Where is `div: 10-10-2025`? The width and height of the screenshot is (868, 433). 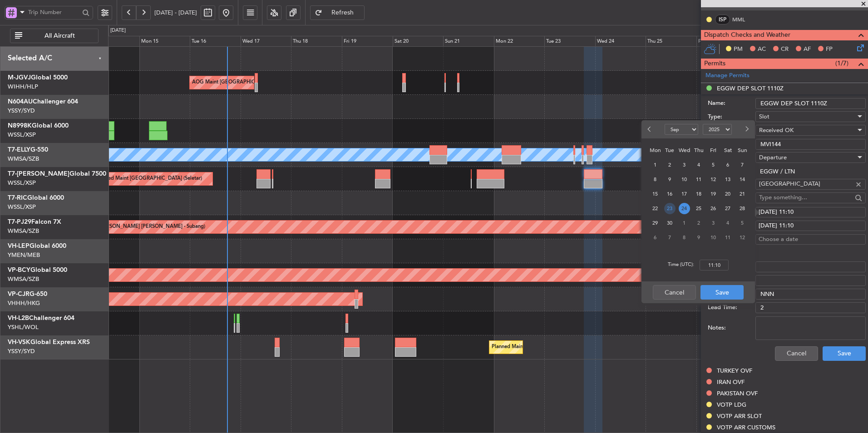 div: 10-10-2025 is located at coordinates (713, 237).